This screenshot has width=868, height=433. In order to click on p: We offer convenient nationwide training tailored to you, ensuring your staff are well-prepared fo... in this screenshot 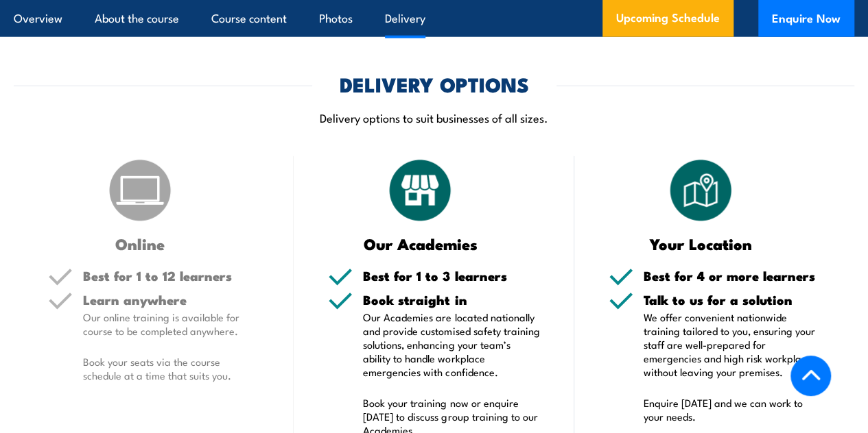, I will do `click(731, 345)`.